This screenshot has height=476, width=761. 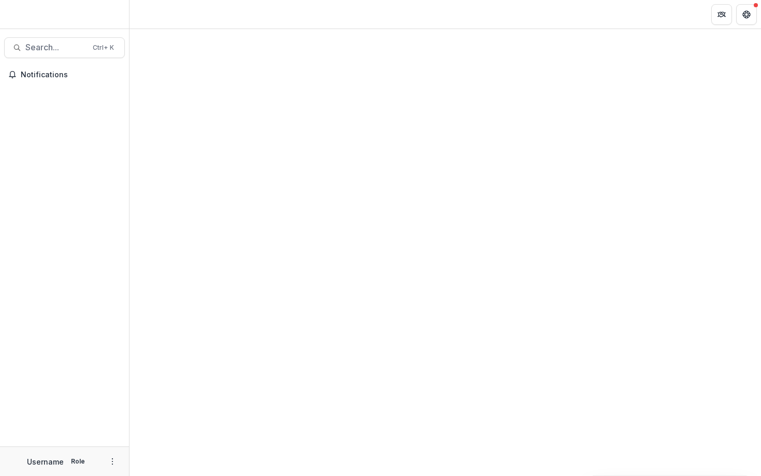 What do you see at coordinates (70, 75) in the screenshot?
I see `span: Notifications` at bounding box center [70, 75].